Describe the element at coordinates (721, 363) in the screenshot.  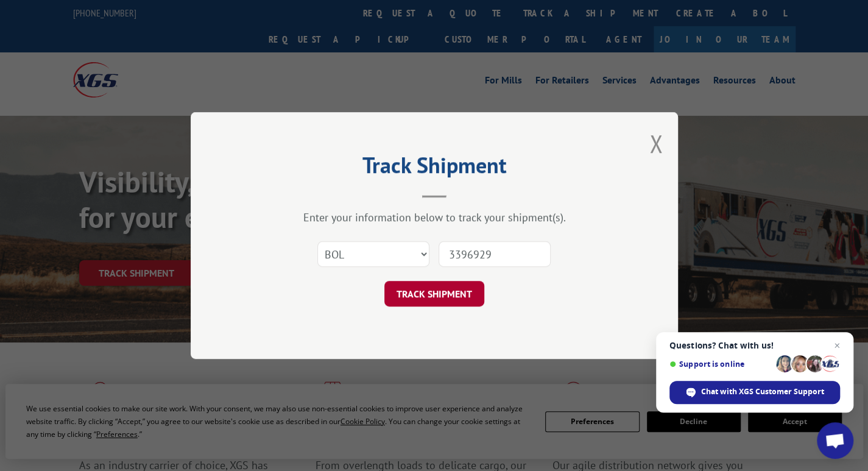
I see `span: Support is online` at that location.